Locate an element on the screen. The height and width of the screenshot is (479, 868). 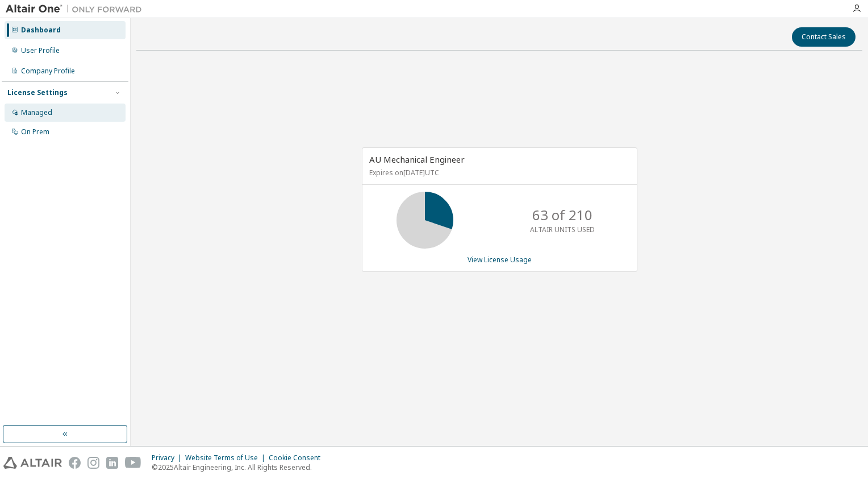
div: Cookie Consent is located at coordinates (297, 457).